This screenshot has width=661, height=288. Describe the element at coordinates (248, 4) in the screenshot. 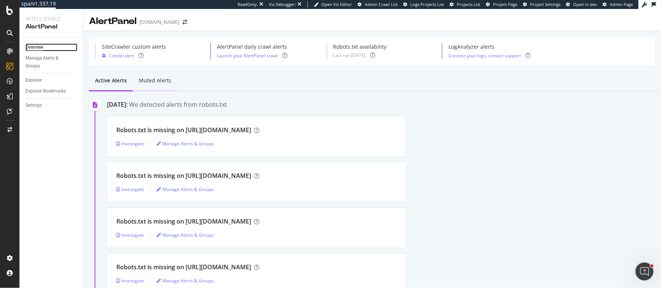

I see `div: ReadOnly:` at that location.